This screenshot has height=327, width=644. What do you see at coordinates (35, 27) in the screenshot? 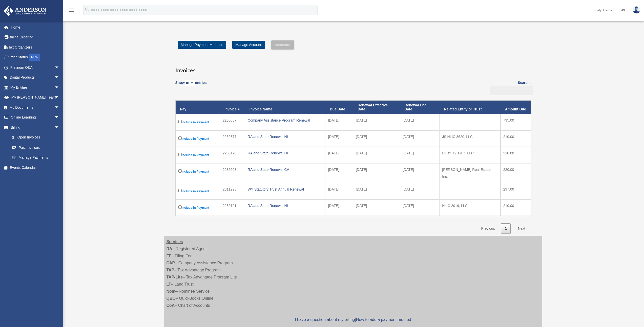
I see `a: Home` at bounding box center [35, 27].